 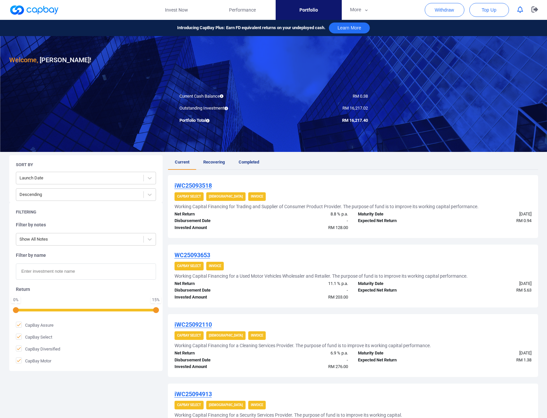 What do you see at coordinates (307, 283) in the screenshot?
I see `div: 11.1 % p.a.` at bounding box center [307, 283].